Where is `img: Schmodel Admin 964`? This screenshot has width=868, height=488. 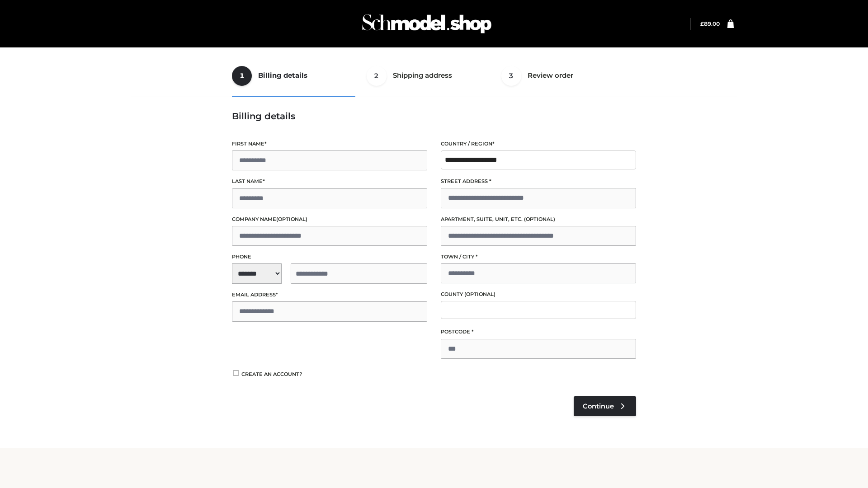
img: Schmodel Admin 964 is located at coordinates (427, 23).